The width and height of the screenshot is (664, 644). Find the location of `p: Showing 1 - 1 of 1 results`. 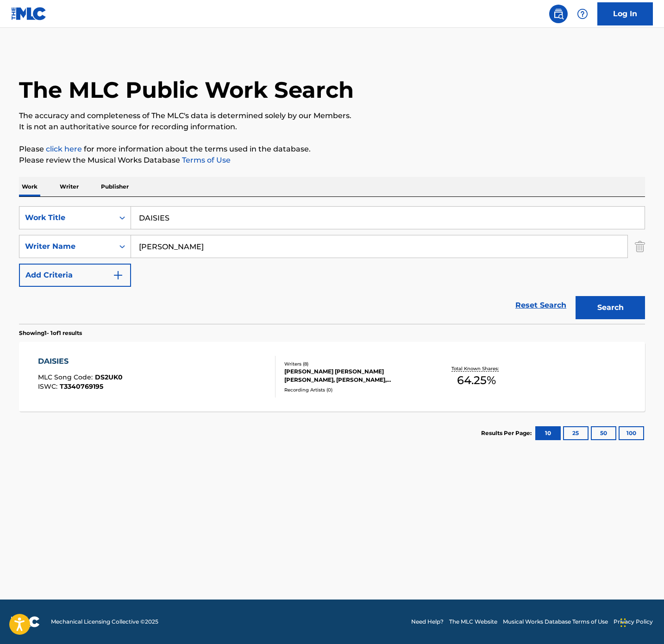

p: Showing 1 - 1 of 1 results is located at coordinates (51, 333).